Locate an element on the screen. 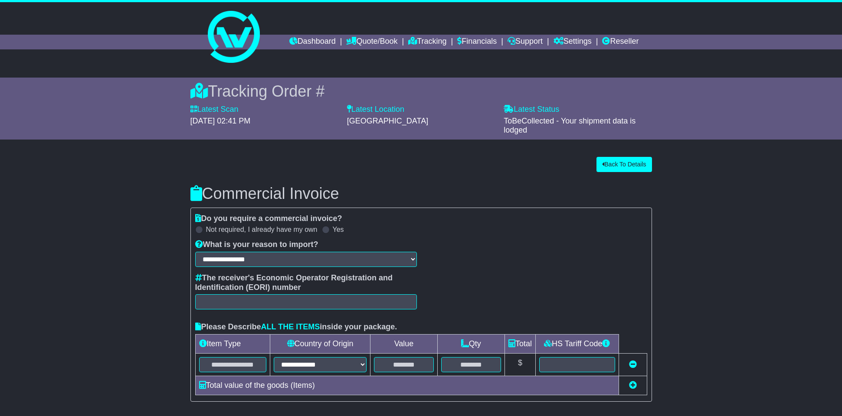  label: The receiver's Economic Operator Registration and Identification (EORI) number is located at coordinates (306, 283).